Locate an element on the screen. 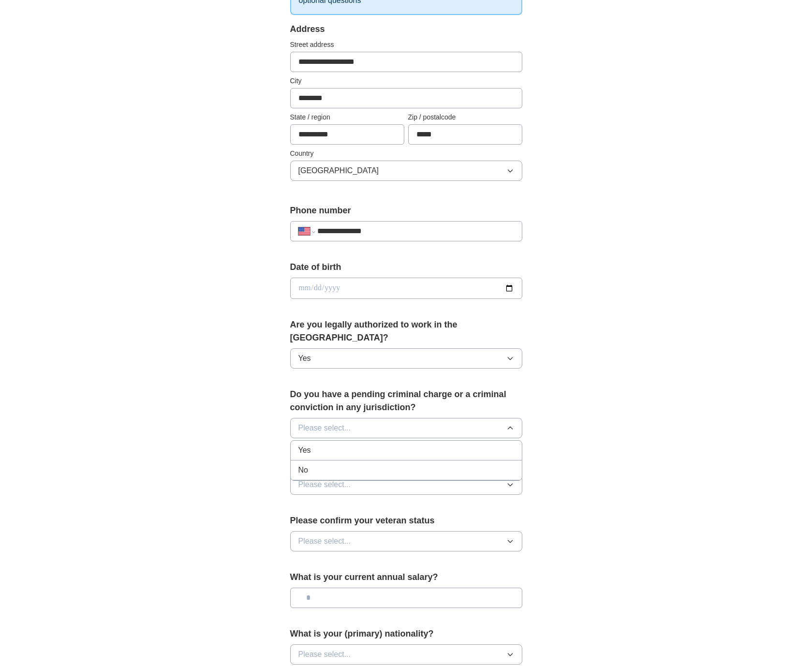  label: Do you have a pending criminal charge or a criminal conviction in any jurisdiction? is located at coordinates (406, 401).